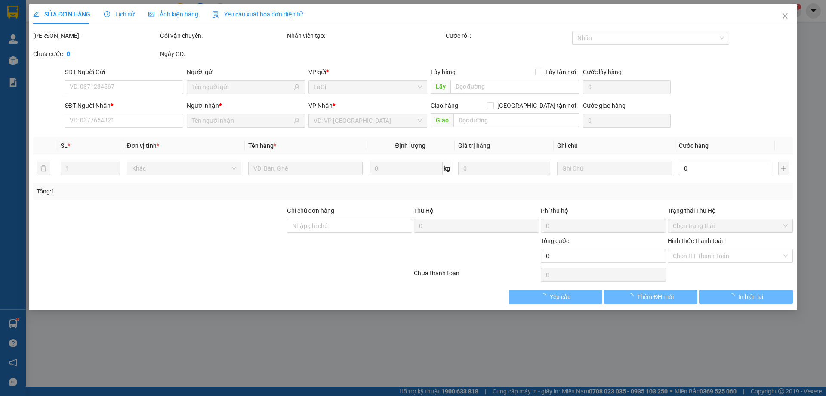 The height and width of the screenshot is (396, 826). I want to click on span: Thêm ĐH mới, so click(656, 297).